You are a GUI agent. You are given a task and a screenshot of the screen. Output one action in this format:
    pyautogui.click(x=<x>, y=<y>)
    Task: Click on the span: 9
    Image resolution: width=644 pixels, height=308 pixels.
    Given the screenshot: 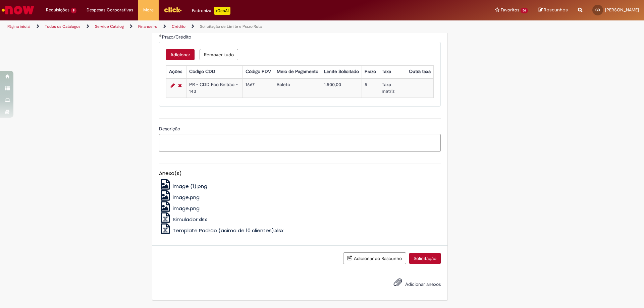 What is the action you would take?
    pyautogui.click(x=73, y=10)
    